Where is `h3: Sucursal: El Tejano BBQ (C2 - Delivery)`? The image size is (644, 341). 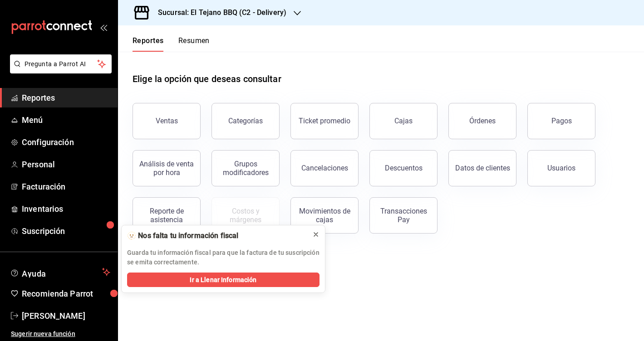
h3: Sucursal: El Tejano BBQ (C2 - Delivery) is located at coordinates (218, 13).